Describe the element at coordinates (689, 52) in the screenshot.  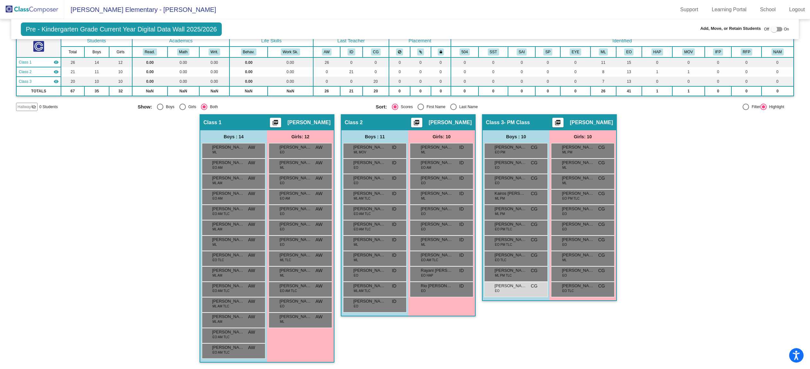
I see `button: MOV` at that location.